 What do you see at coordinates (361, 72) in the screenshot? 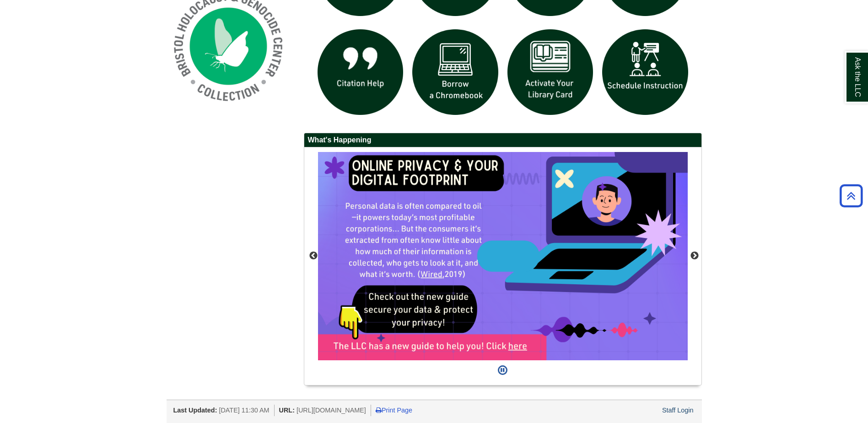
I see `img: citation help icon links to citation help guide page` at bounding box center [361, 72].